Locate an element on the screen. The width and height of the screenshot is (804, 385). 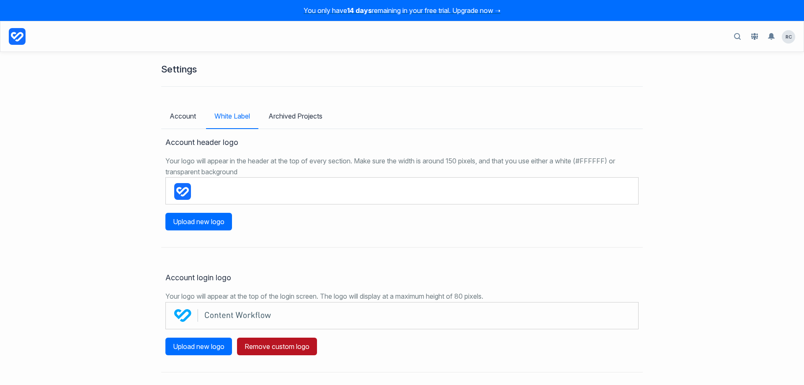
p: Your logo will appear at the top of the login screen. The logo will display at a maximum height o... is located at coordinates (402, 297).